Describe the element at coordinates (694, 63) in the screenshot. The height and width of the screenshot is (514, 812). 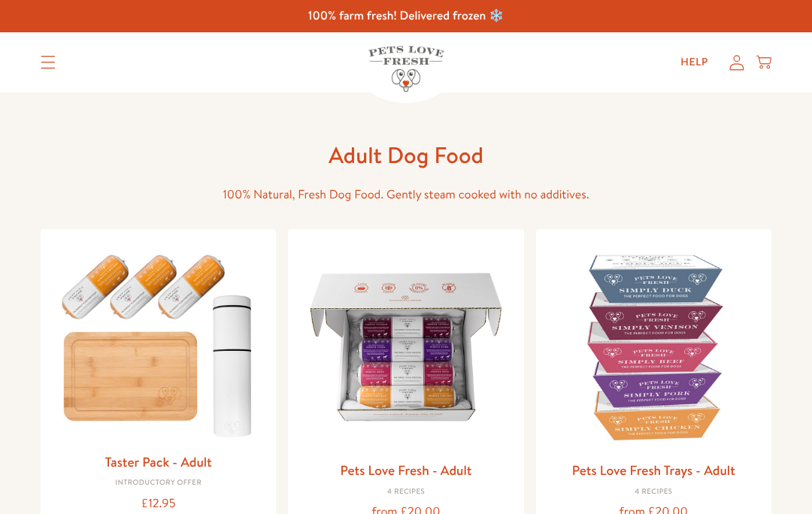
I see `a: Help` at that location.